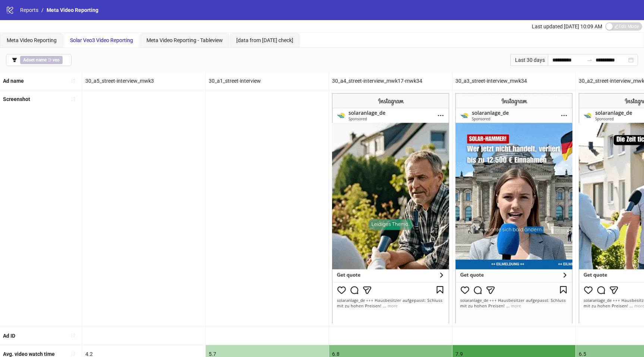  Describe the element at coordinates (514, 208) in the screenshot. I see `img: Screenshot 120233420522850649` at that location.